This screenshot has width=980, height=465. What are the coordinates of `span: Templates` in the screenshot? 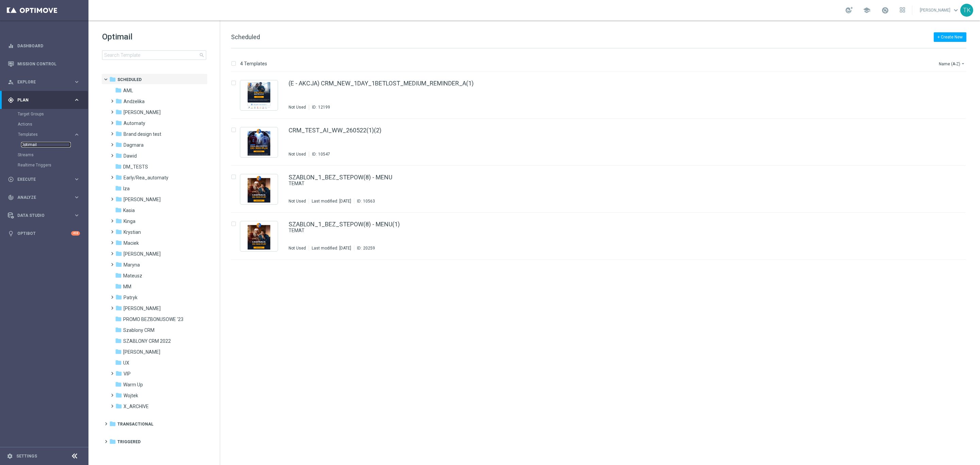 It's located at (42, 134).